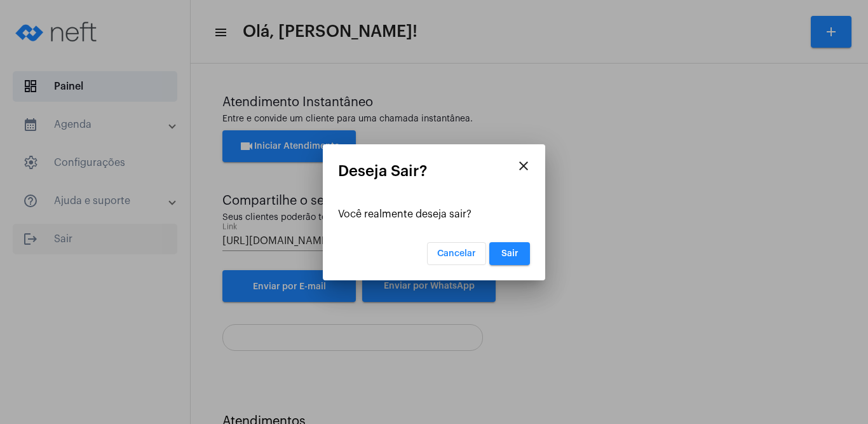 Image resolution: width=868 pixels, height=424 pixels. I want to click on div: Você realmente deseja sair?, so click(434, 214).